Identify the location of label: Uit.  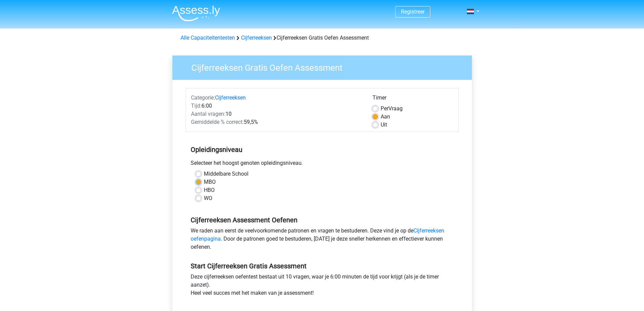
(384, 125).